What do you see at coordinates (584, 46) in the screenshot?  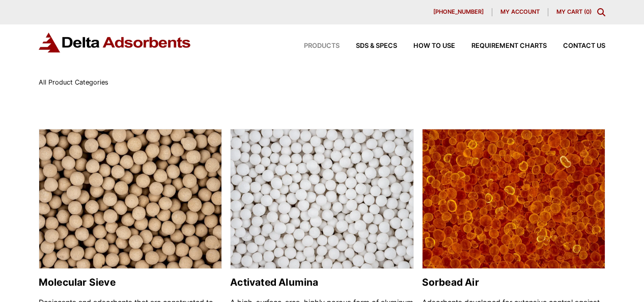 I see `span: Contact Us` at bounding box center [584, 46].